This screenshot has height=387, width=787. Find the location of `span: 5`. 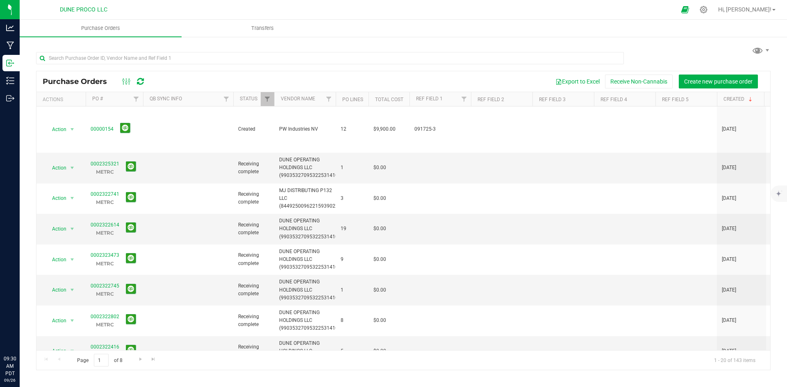

span: 5 is located at coordinates (352, 351).